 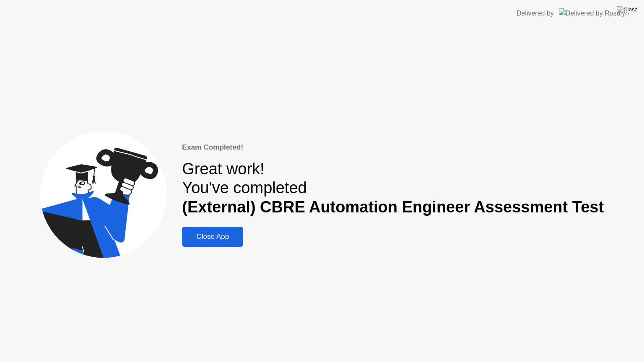 I want to click on img: Close, so click(x=628, y=10).